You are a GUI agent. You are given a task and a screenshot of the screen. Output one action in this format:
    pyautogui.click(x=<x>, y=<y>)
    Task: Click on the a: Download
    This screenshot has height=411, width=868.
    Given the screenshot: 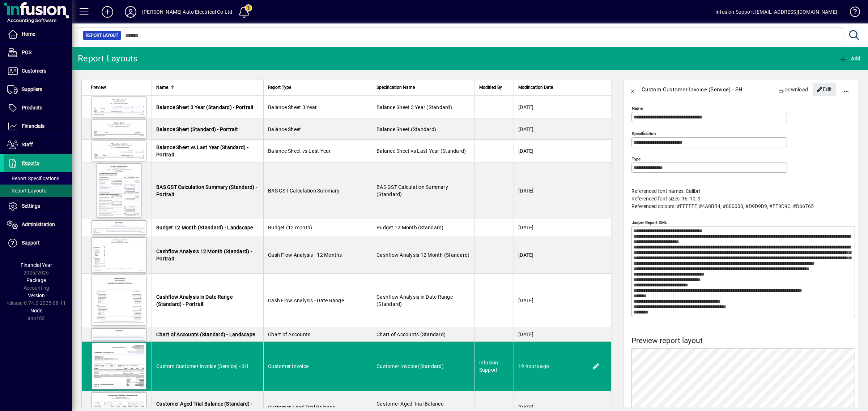 What is the action you would take?
    pyautogui.click(x=793, y=89)
    